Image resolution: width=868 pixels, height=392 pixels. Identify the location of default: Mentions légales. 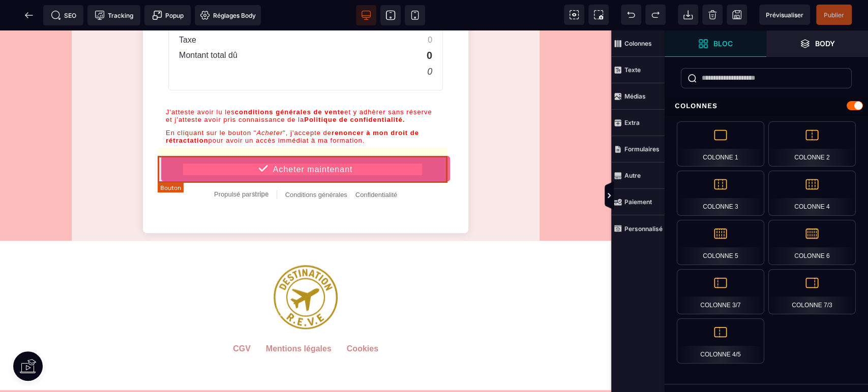
(299, 329).